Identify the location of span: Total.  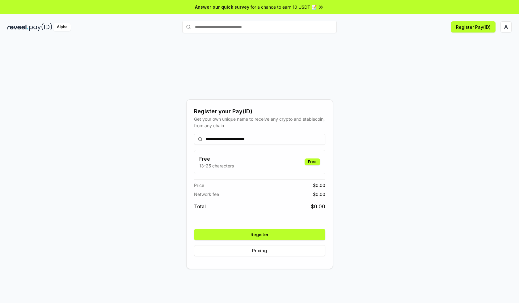
(200, 206).